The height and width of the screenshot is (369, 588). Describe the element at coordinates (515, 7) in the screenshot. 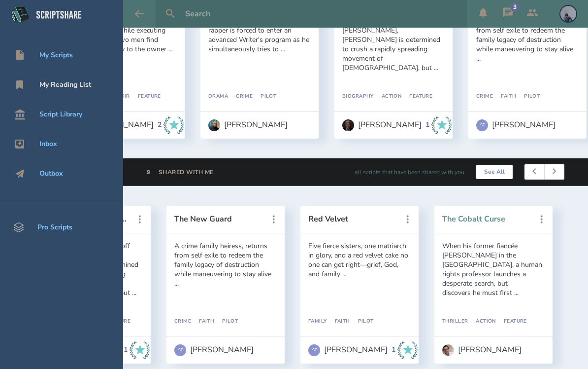

I see `div: 3` at that location.